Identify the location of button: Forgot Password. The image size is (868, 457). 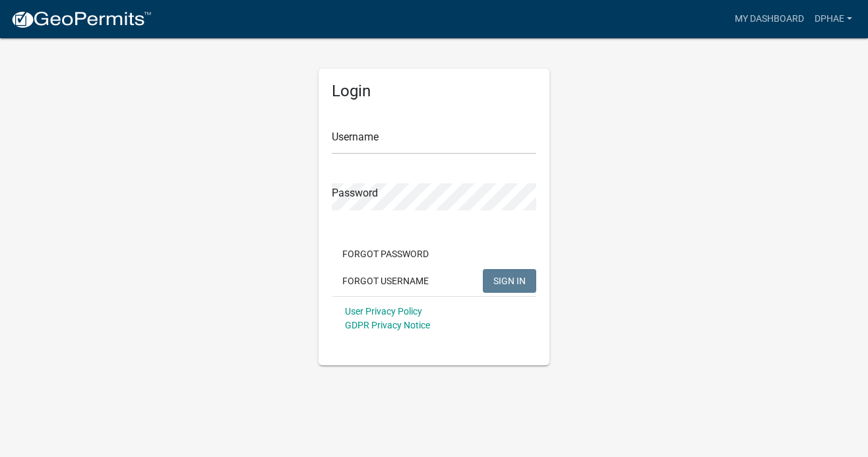
(385, 254).